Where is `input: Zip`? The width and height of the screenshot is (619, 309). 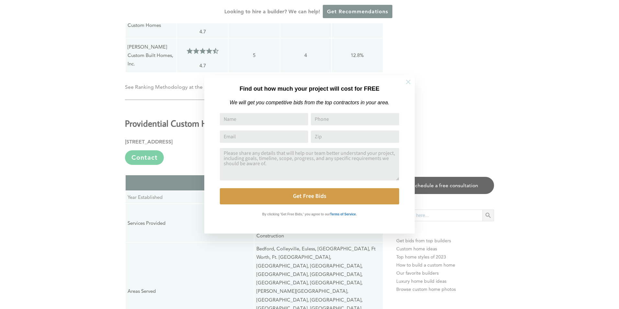 input: Zip is located at coordinates (355, 137).